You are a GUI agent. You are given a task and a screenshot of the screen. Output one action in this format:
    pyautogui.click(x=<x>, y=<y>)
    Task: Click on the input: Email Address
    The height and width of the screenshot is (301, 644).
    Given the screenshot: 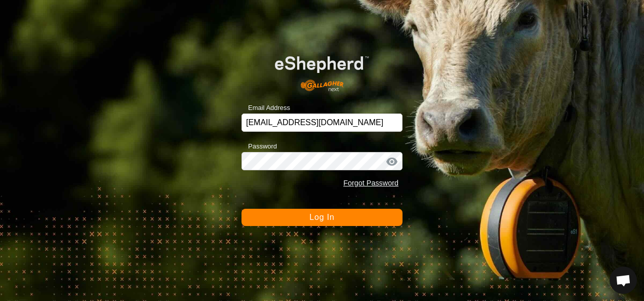 What is the action you would take?
    pyautogui.click(x=322, y=122)
    